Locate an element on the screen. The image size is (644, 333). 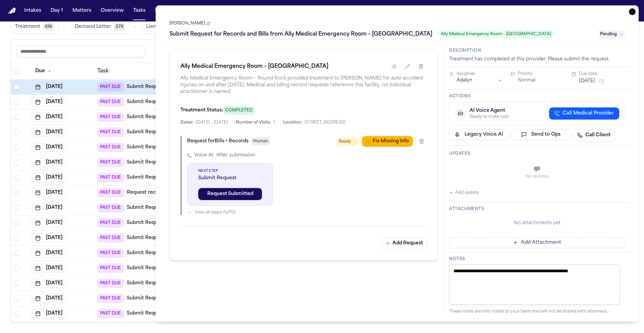
h3: Actions is located at coordinates (537, 96).